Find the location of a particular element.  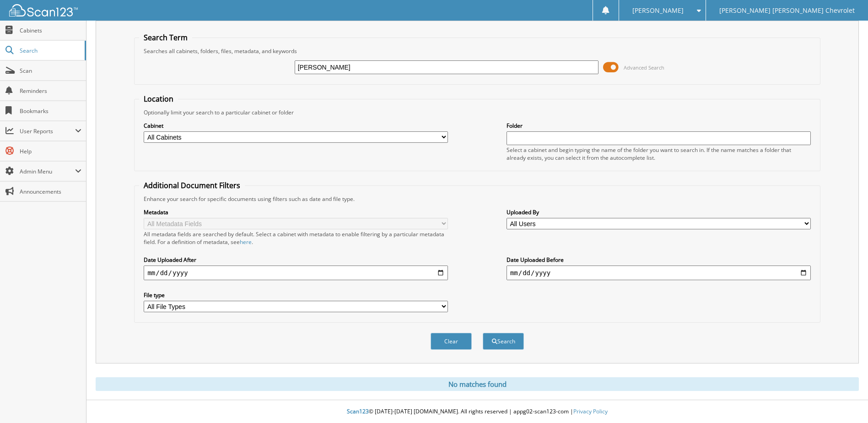

label: File type is located at coordinates (296, 295).